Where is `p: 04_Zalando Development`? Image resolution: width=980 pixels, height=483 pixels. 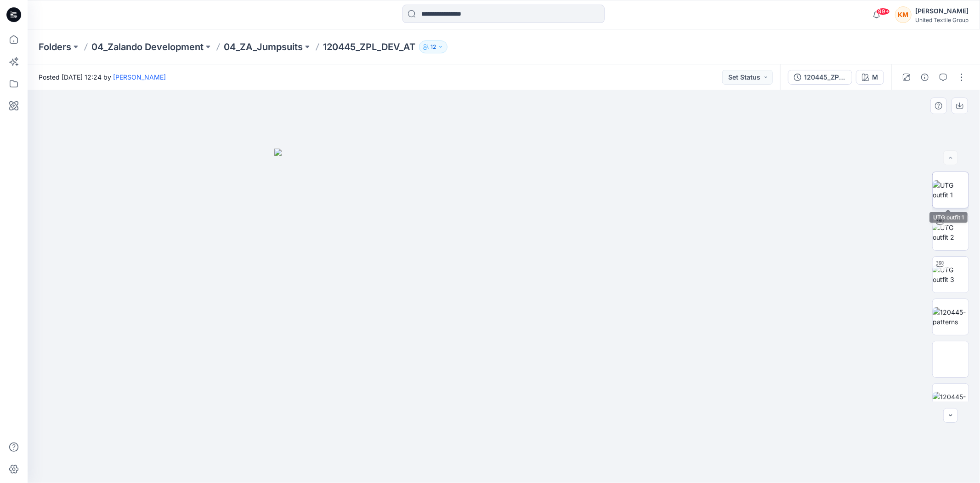 p: 04_Zalando Development is located at coordinates (148, 47).